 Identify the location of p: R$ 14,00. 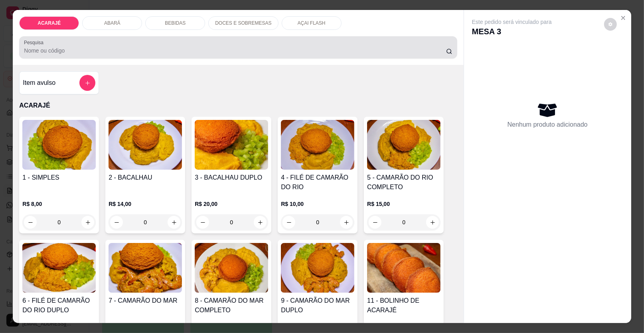
(145, 204).